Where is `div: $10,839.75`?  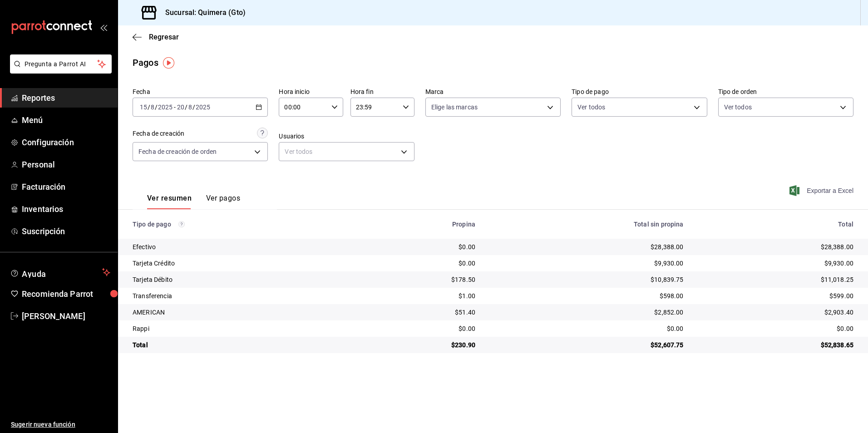 div: $10,839.75 is located at coordinates (586, 280).